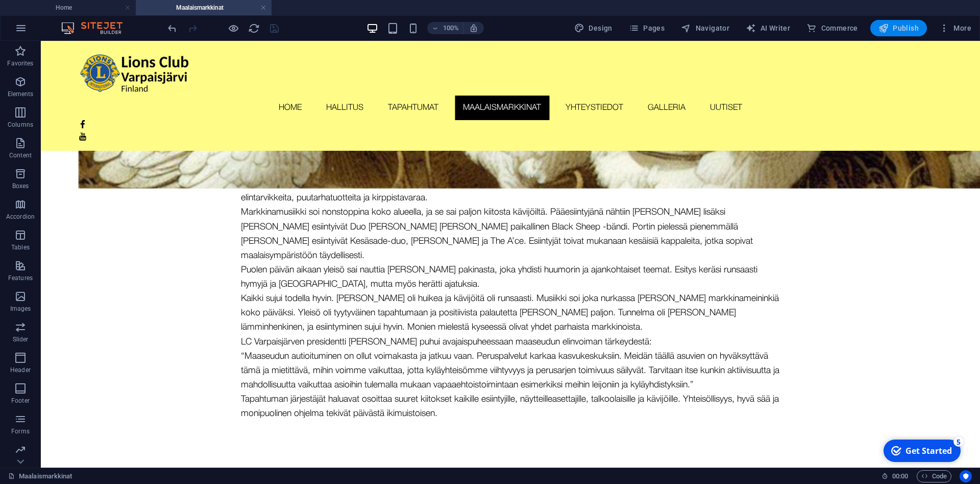 This screenshot has height=484, width=980. What do you see at coordinates (172, 28) in the screenshot?
I see `button: undo` at bounding box center [172, 28].